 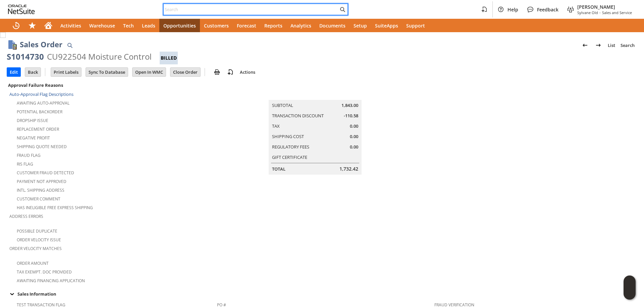 I want to click on span: Documents, so click(x=332, y=26).